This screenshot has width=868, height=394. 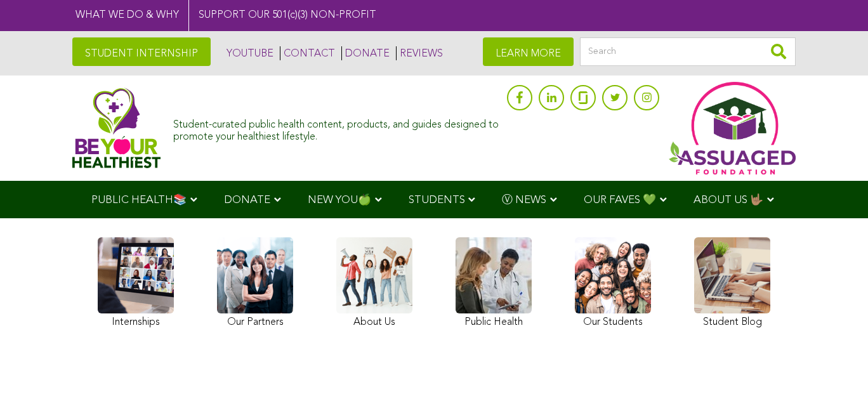 What do you see at coordinates (340, 199) in the screenshot?
I see `span: NEW YOU🍏` at bounding box center [340, 199].